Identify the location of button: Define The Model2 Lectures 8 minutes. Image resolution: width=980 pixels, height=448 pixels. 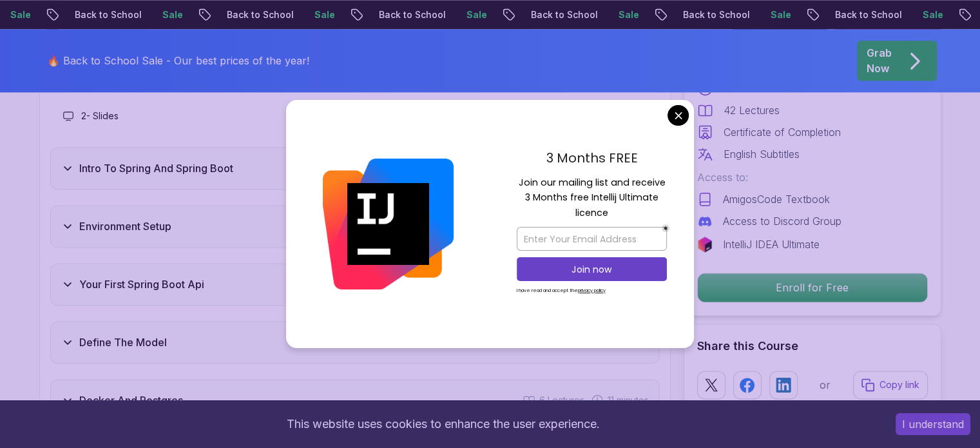
(355, 342).